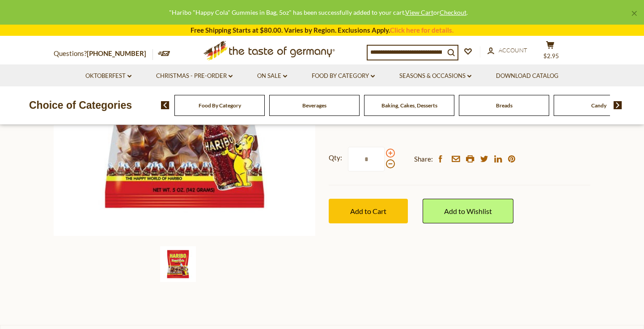 This screenshot has width=644, height=329. Describe the element at coordinates (422, 30) in the screenshot. I see `a: Click here for details.` at that location.